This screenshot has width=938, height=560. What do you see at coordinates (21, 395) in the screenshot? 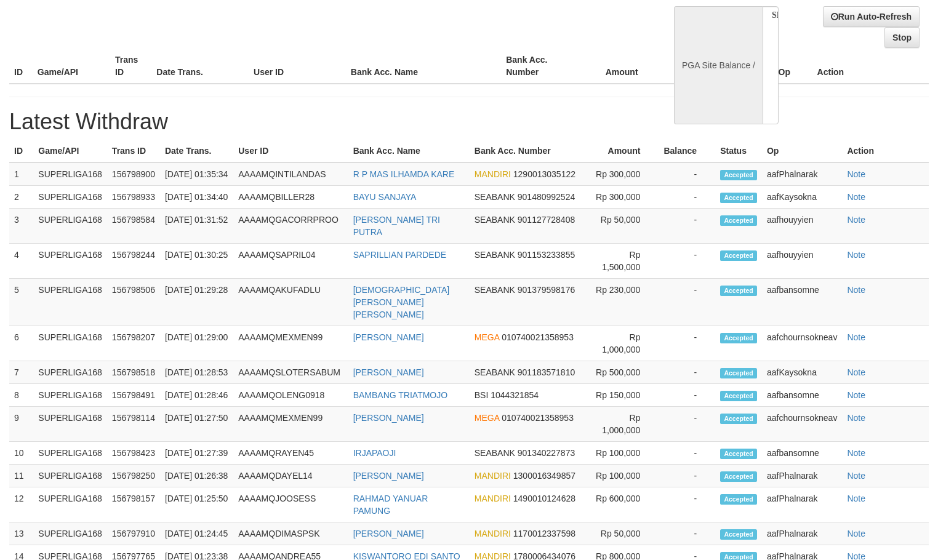
I see `td: 8` at bounding box center [21, 395].